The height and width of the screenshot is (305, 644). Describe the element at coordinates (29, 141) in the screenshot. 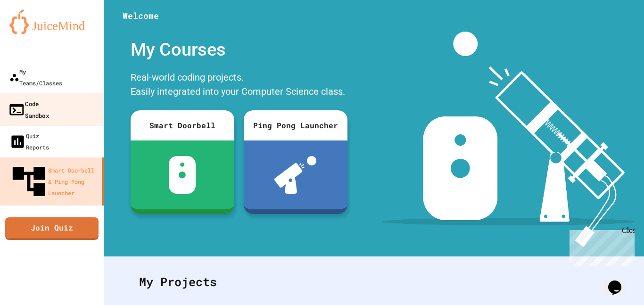

I see `div: Quiz Reports` at that location.